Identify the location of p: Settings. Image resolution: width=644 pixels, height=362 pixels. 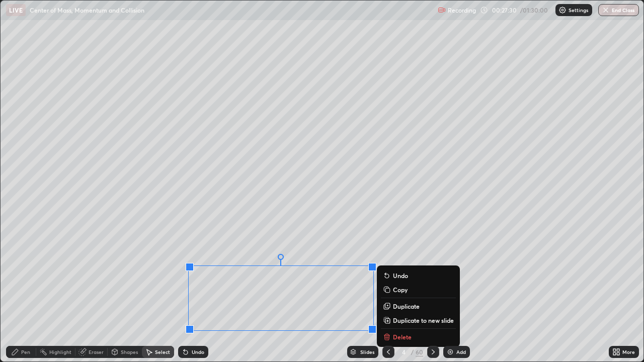
(578, 10).